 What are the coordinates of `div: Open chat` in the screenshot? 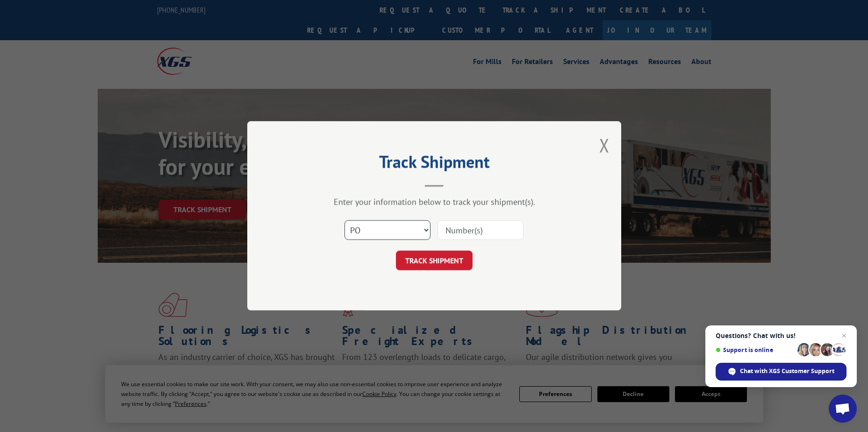 It's located at (843, 409).